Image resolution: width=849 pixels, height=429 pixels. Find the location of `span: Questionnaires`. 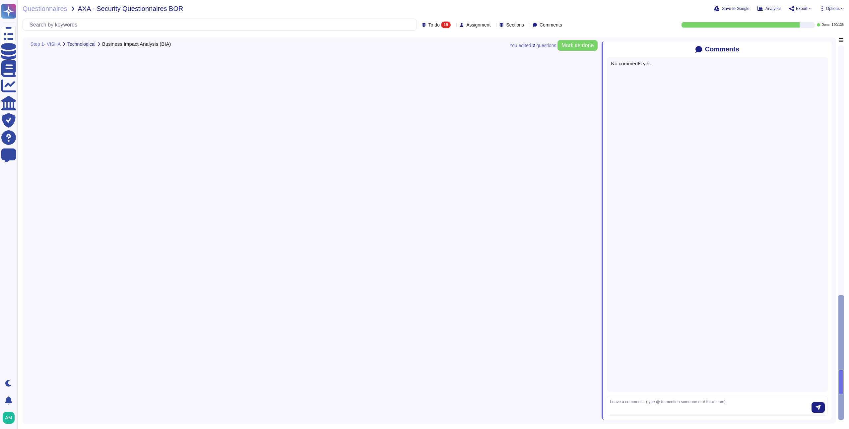

span: Questionnaires is located at coordinates (45, 9).